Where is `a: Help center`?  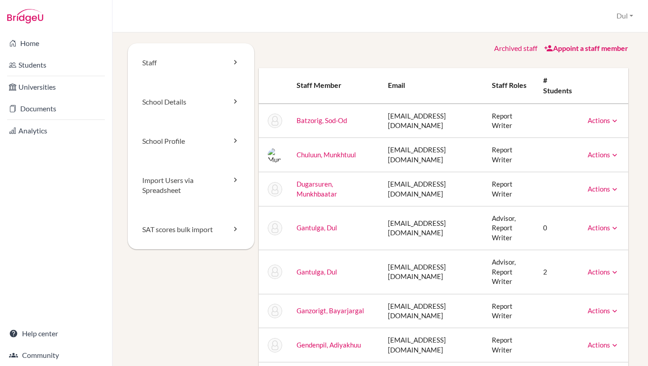 a: Help center is located at coordinates (56, 333).